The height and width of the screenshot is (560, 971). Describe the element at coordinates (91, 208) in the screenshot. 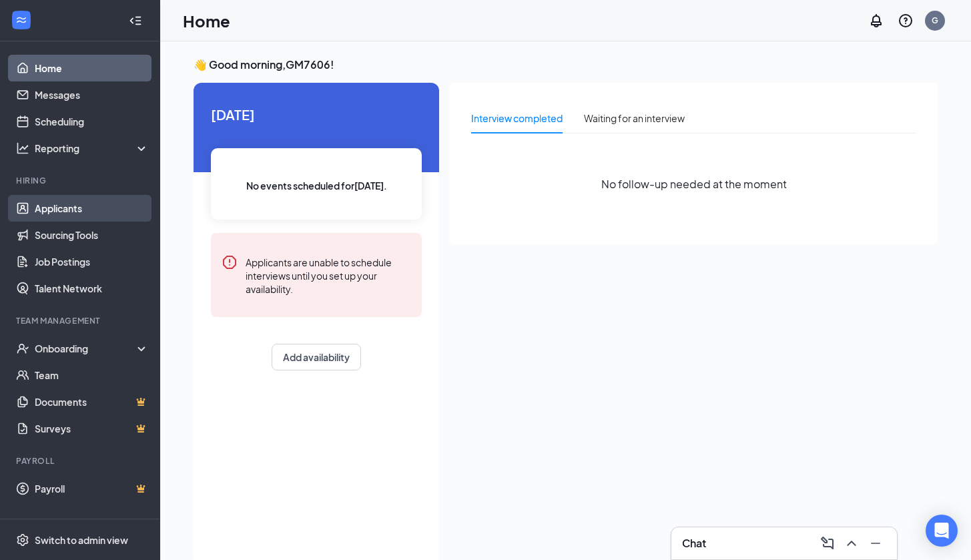

I see `a: Applicants` at that location.